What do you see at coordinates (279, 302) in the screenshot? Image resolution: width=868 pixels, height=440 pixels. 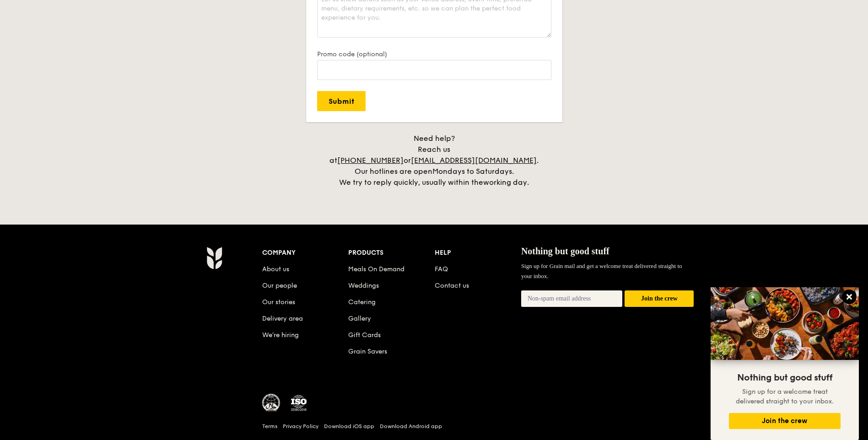 I see `a: Our stories` at bounding box center [279, 302].